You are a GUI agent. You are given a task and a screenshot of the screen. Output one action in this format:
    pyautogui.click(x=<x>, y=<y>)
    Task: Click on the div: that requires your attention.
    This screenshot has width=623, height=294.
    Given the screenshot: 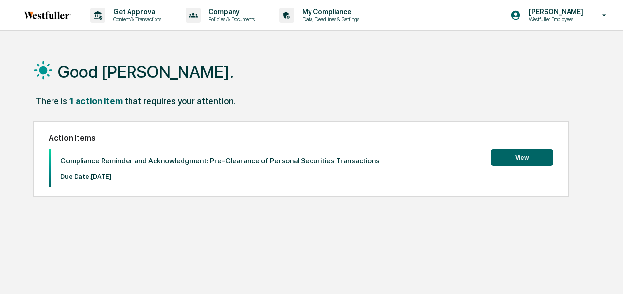 What is the action you would take?
    pyautogui.click(x=180, y=101)
    